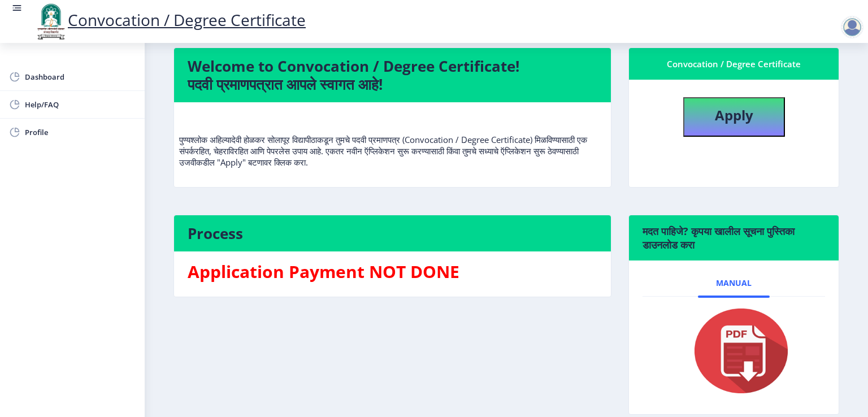 The width and height of the screenshot is (868, 417). I want to click on h4: Students can apply here for Convocation/Degree Certificate if they Pass Out between 2004 To [DATE..., so click(506, 25).